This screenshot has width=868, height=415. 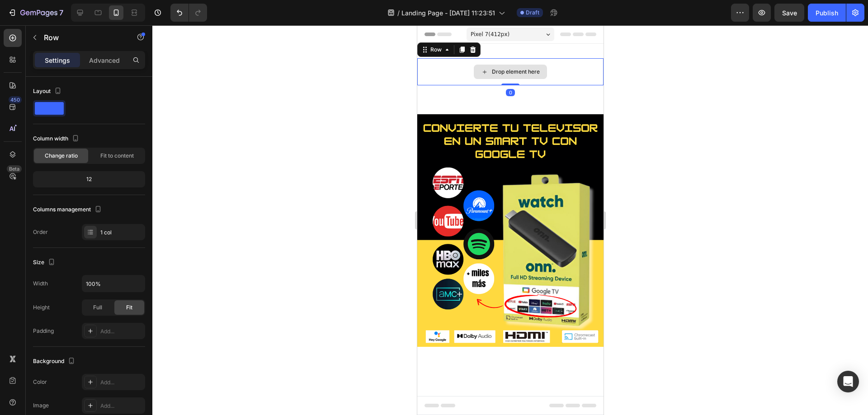 I want to click on div: 0, so click(x=93, y=67).